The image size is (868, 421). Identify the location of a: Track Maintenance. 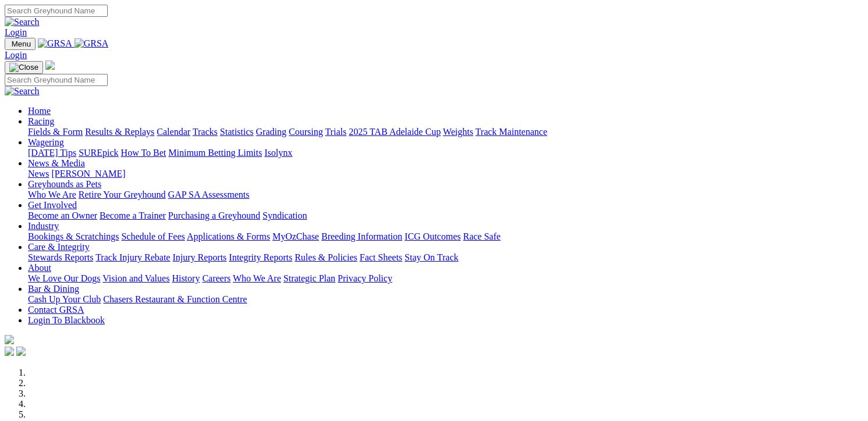
(511, 132).